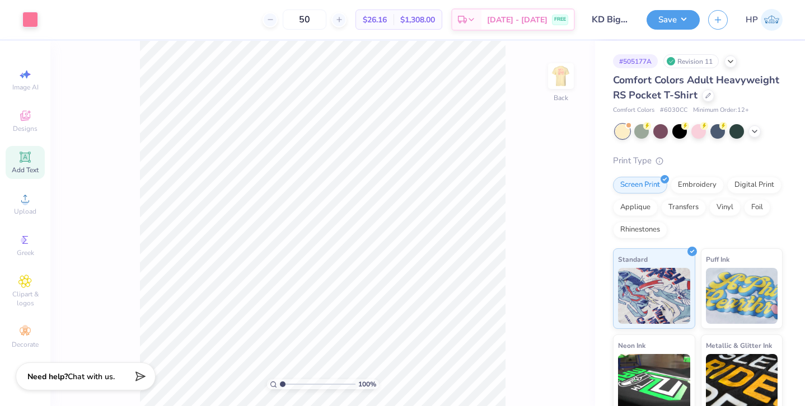  Describe the element at coordinates (696, 87) in the screenshot. I see `span: Comfort Colors Adult Heavyweight RS Pocket T-Shirt` at that location.